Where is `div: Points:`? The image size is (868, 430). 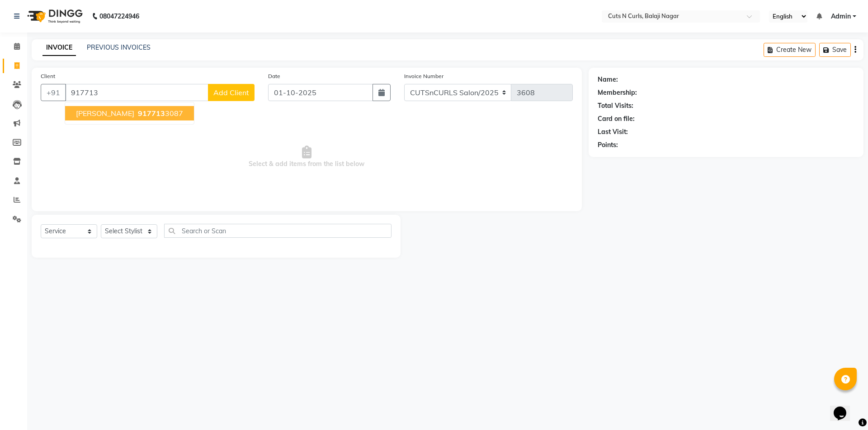
div: Points: is located at coordinates (608, 145).